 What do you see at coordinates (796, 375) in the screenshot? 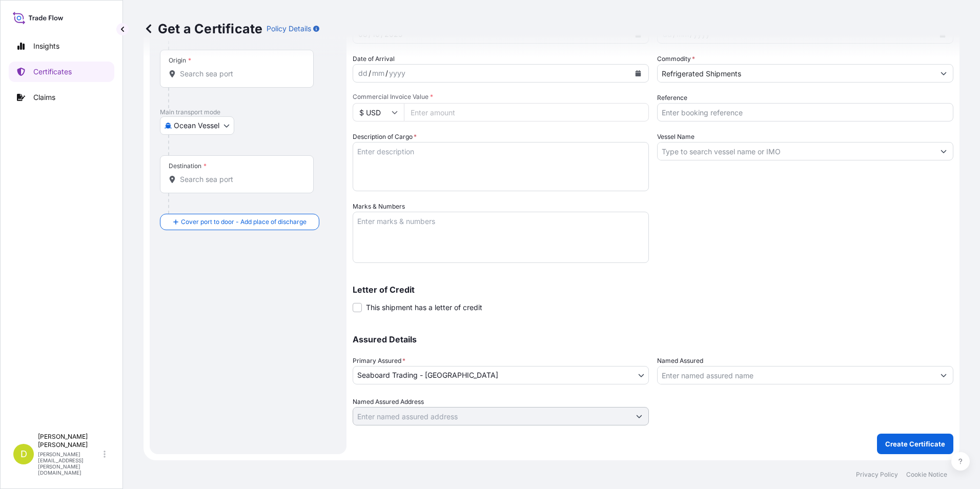
I see `input: Assured Name` at bounding box center [796, 375].